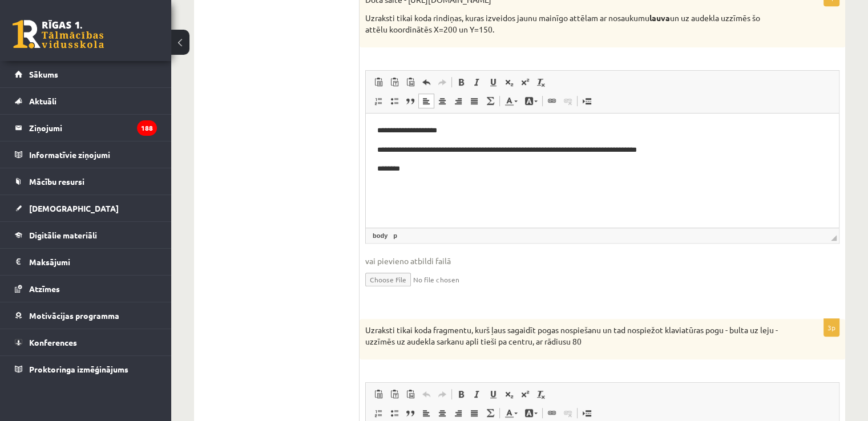  Describe the element at coordinates (74, 316) in the screenshot. I see `span: Motivācijas programma` at that location.